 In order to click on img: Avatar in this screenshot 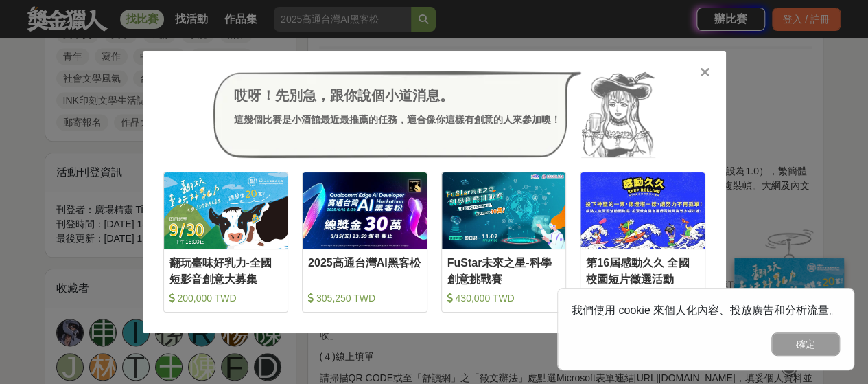, I will do `click(618, 114)`.